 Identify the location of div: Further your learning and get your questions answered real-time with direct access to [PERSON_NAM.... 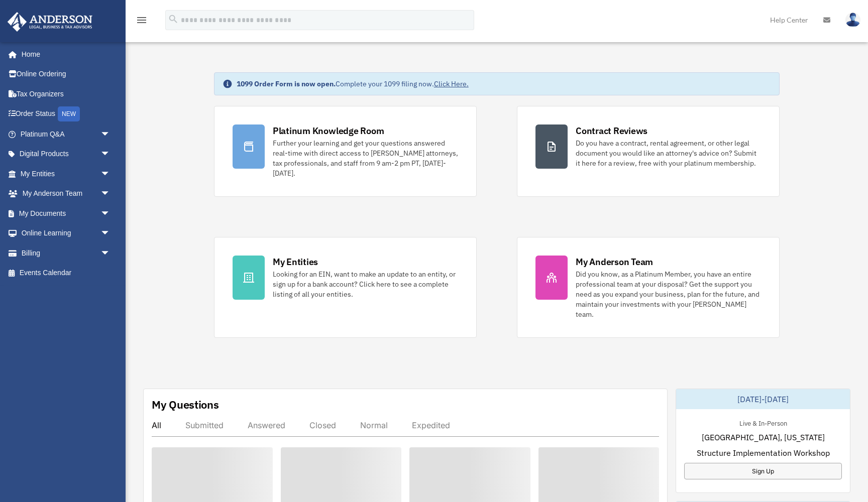
(365, 158).